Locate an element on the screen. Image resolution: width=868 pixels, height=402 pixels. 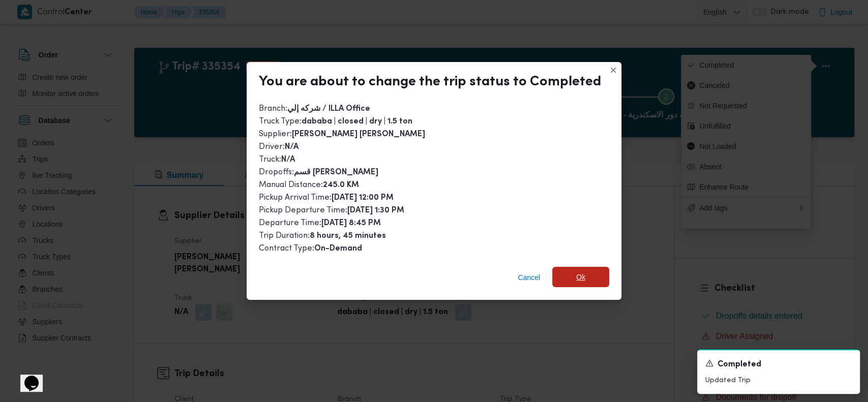
b: 245.0 KM is located at coordinates (341, 185).